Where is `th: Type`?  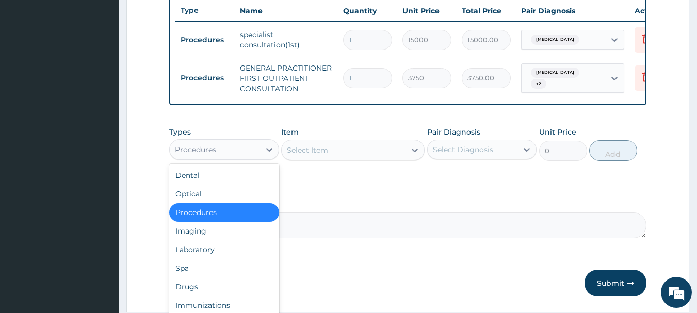
th: Type is located at coordinates (205, 10).